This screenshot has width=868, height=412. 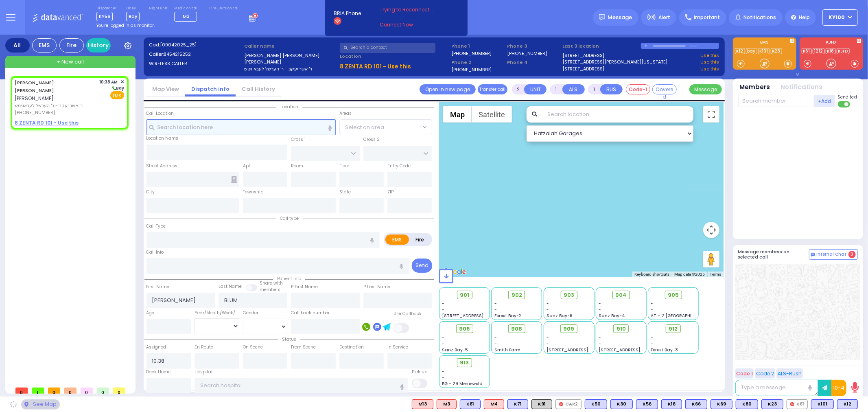 What do you see at coordinates (151, 192) in the screenshot?
I see `label: City` at bounding box center [151, 192].